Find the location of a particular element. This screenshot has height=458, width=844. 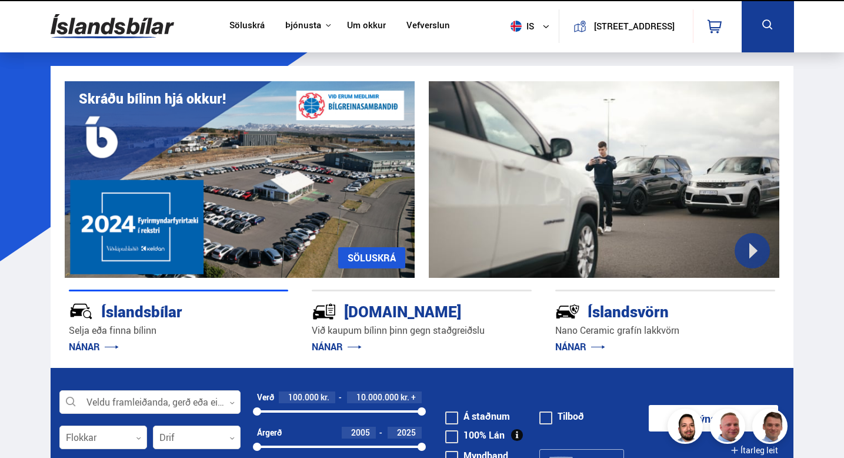

a: SÖLUSKRÁ is located at coordinates (372, 258).